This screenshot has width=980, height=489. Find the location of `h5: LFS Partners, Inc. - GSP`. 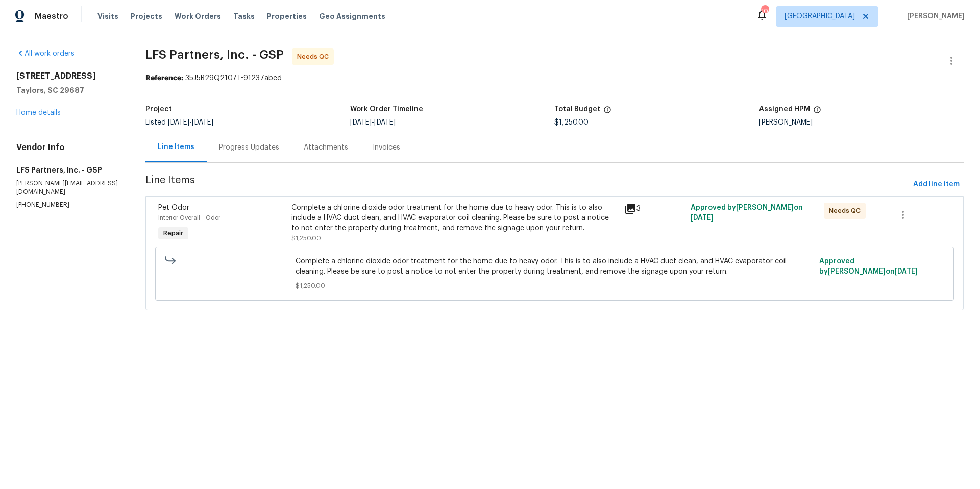

h5: LFS Partners, Inc. - GSP is located at coordinates (68, 170).